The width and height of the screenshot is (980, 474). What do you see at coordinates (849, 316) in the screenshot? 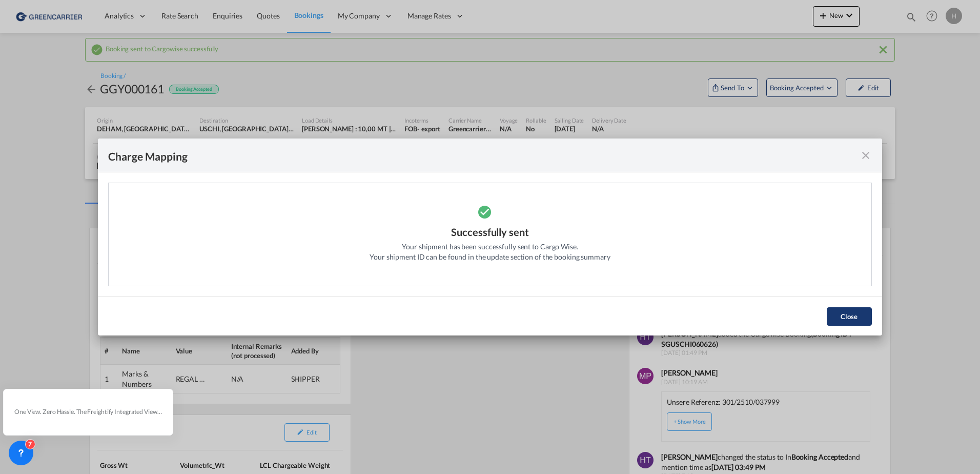
I see `button: Close` at bounding box center [849, 316].